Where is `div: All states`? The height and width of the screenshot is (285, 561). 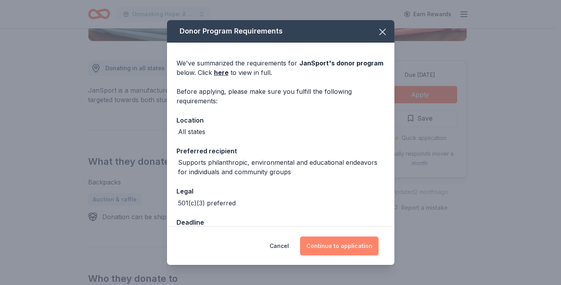
div: All states is located at coordinates (191, 132).